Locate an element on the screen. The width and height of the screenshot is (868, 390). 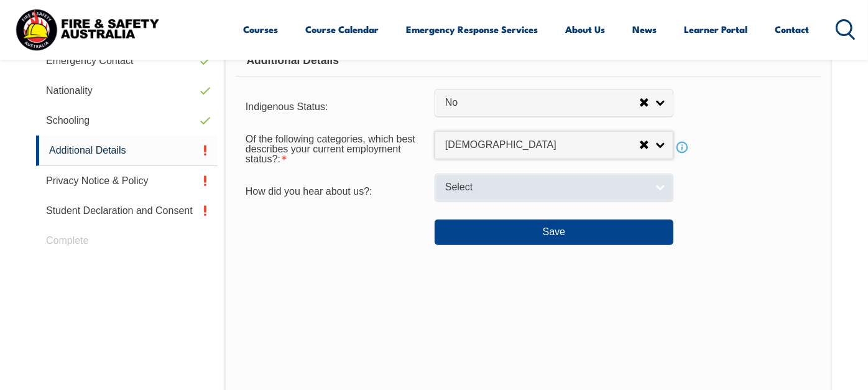
span: How did you hear about us?: is located at coordinates (309, 190).